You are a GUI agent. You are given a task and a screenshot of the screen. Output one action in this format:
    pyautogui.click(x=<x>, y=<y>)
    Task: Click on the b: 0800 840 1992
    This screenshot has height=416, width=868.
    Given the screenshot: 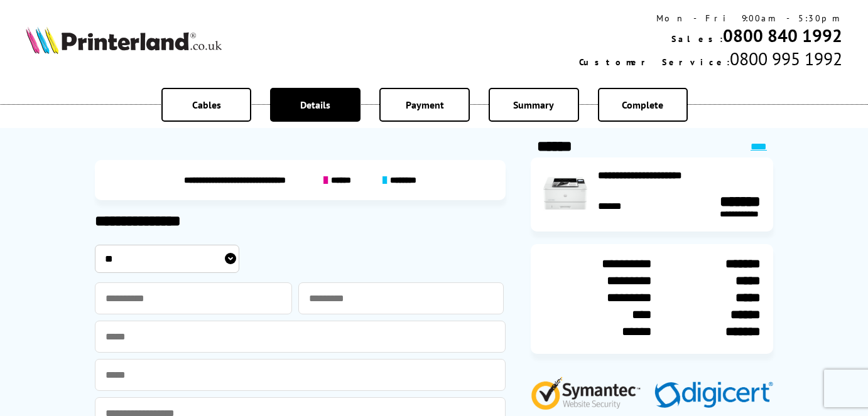 What is the action you would take?
    pyautogui.click(x=782, y=35)
    